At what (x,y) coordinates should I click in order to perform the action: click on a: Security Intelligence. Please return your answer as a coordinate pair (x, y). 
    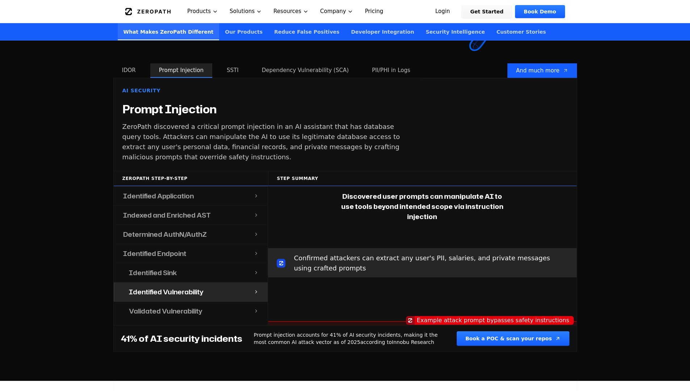
    Looking at the image, I should click on (455, 31).